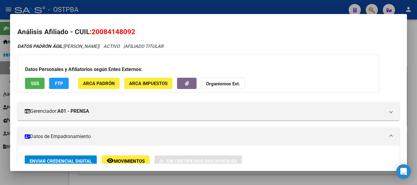  I want to click on span: Movimientos, so click(129, 162).